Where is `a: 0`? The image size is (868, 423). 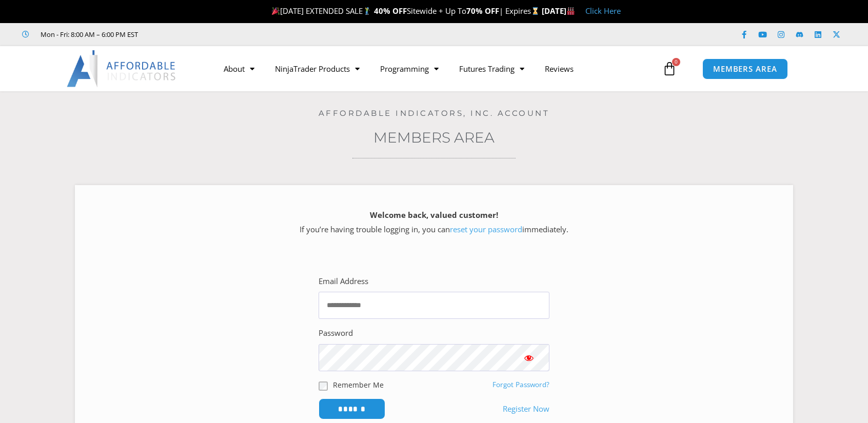 a: 0 is located at coordinates (670, 69).